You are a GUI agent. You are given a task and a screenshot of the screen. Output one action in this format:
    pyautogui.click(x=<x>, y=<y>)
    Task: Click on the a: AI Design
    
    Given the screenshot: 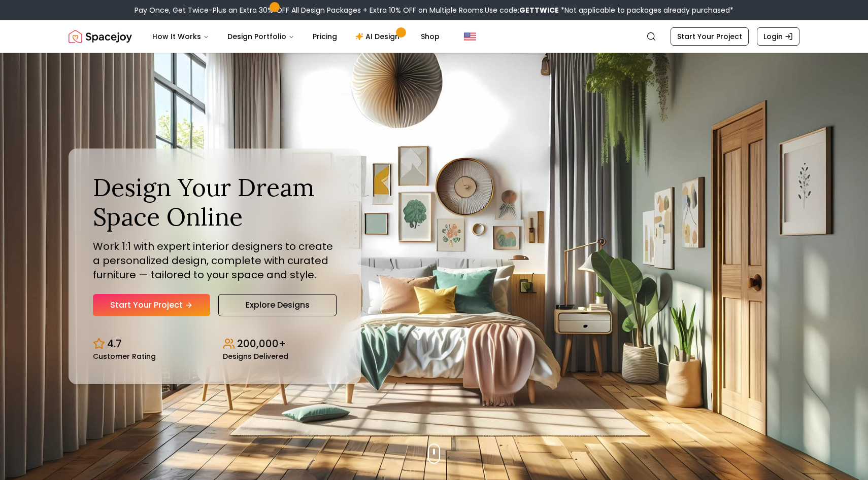 What is the action you would take?
    pyautogui.click(x=379, y=37)
    